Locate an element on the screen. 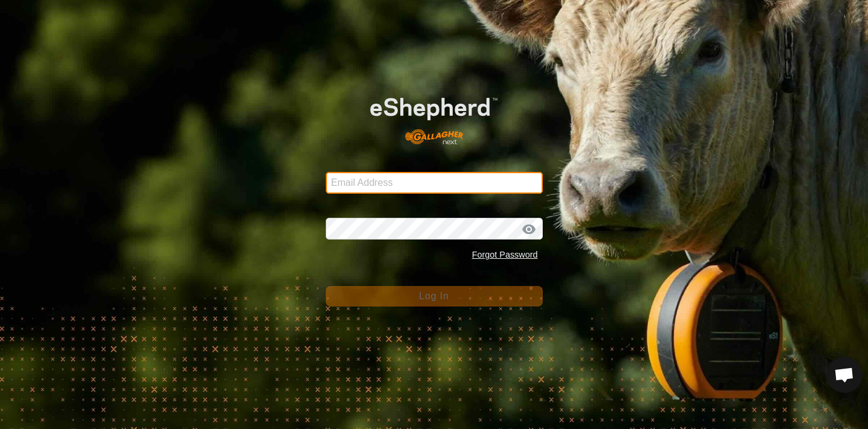  input: Email Address is located at coordinates (434, 183).